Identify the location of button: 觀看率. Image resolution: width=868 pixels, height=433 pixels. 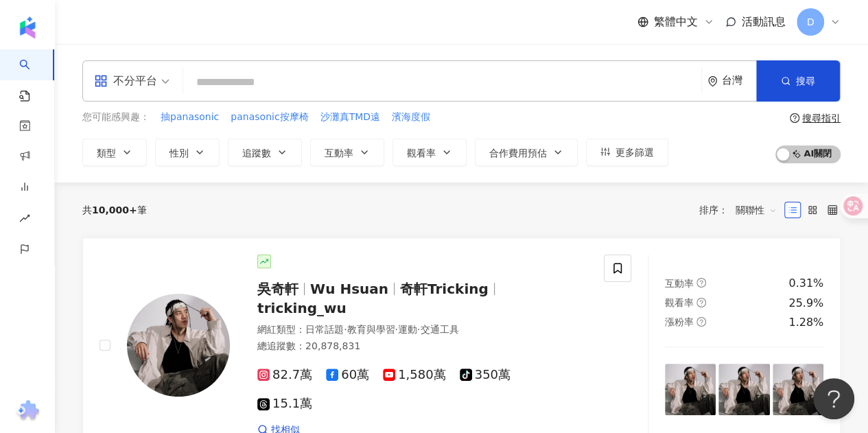
(429, 152).